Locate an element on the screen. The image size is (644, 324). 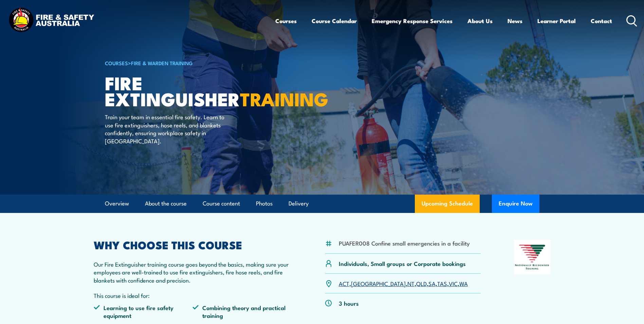
p: 3 hours is located at coordinates (349, 303).